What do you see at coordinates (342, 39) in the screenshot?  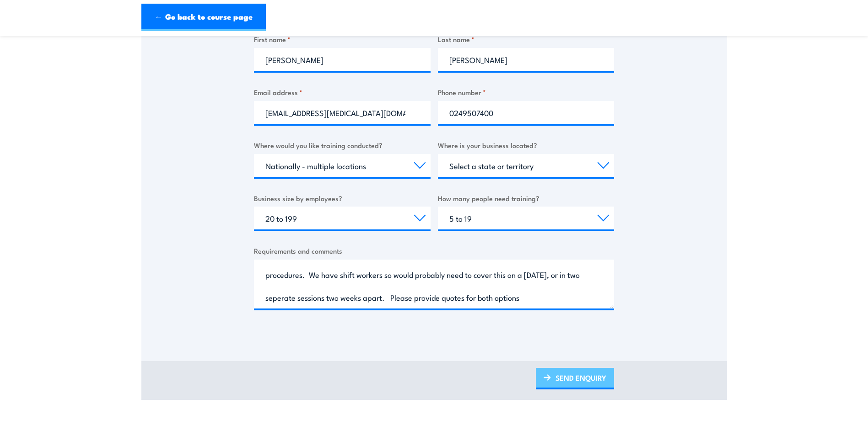 I see `label: First name` at bounding box center [342, 39].